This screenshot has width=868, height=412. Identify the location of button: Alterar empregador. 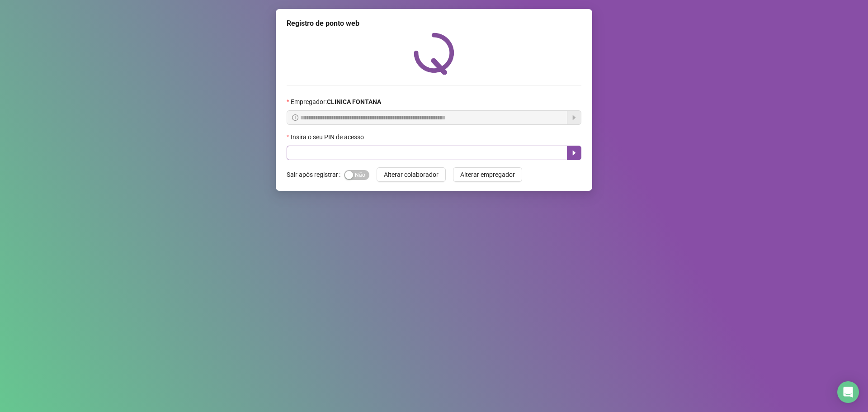
(487, 174).